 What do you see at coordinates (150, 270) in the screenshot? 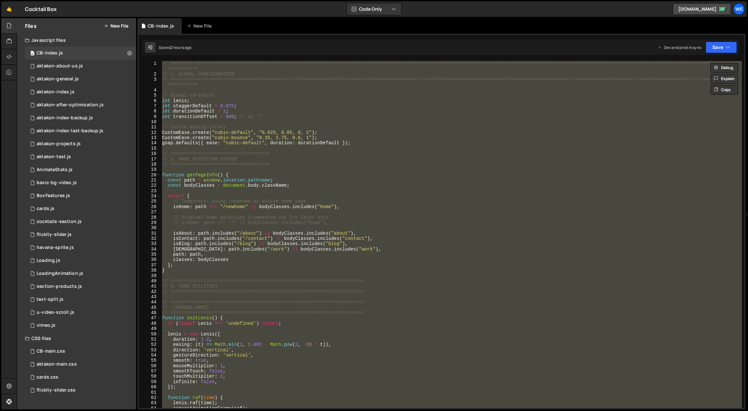
I see `div: 38` at bounding box center [150, 270].